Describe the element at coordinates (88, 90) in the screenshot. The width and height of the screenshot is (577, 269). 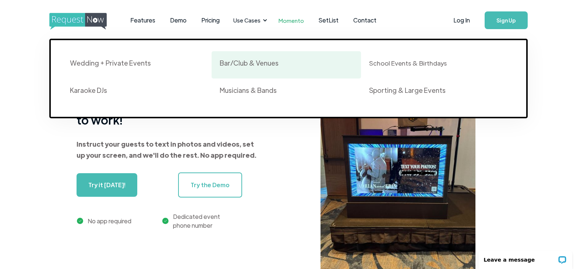
I see `div: Karaoke DJs` at that location.